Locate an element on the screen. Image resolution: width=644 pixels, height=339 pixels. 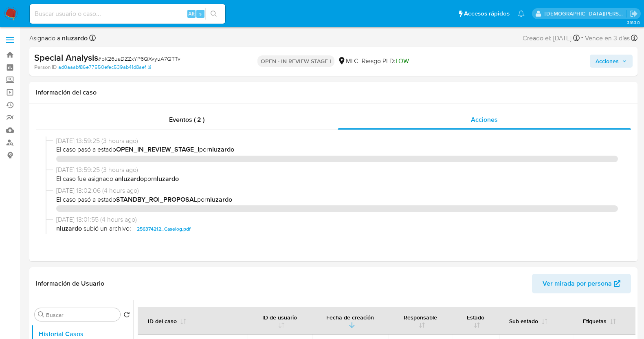
span: Accesos rápidos is located at coordinates (487, 13).